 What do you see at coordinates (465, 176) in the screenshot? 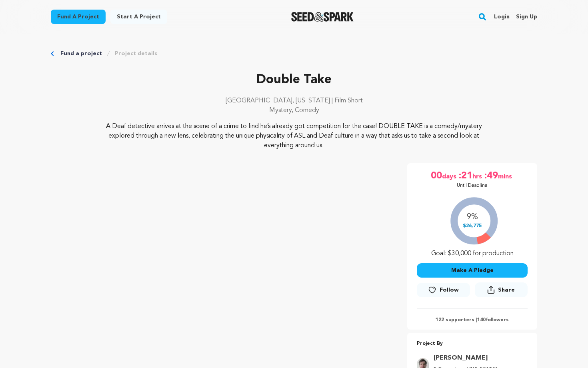
I see `span: :21` at bounding box center [465, 176].